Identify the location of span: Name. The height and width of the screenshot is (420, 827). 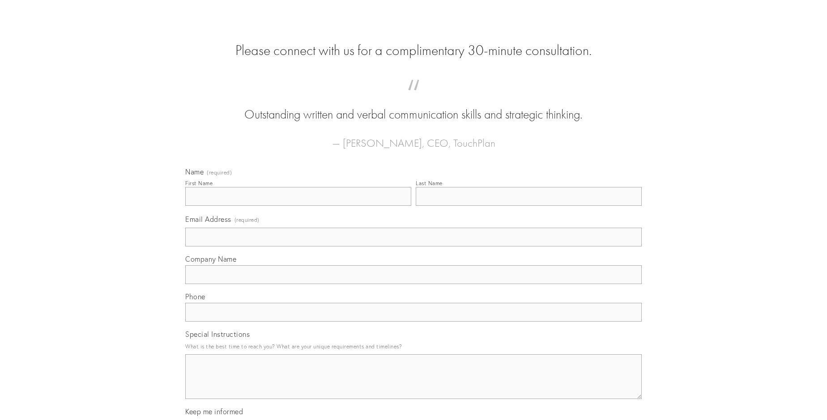
(194, 172).